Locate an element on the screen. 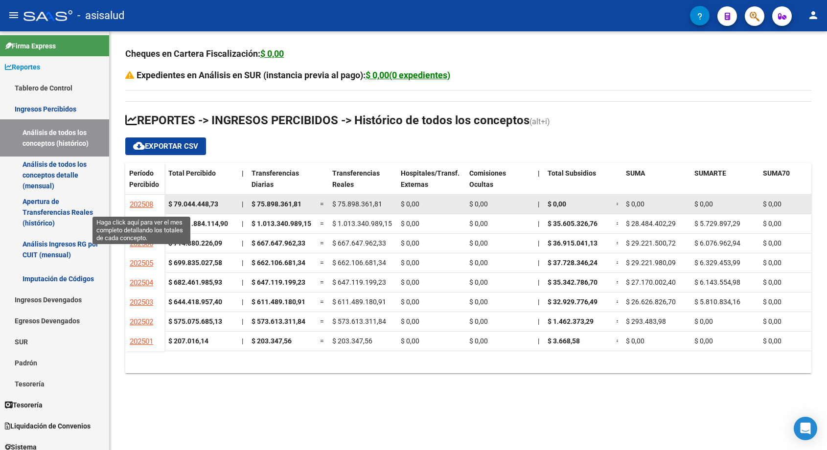 The width and height of the screenshot is (827, 450). span: $ 647.119.199,23 is located at coordinates (278, 282).